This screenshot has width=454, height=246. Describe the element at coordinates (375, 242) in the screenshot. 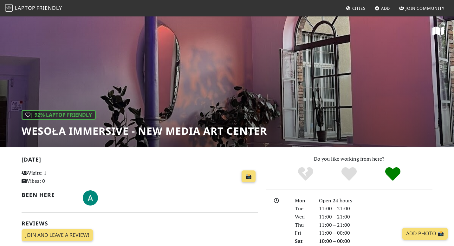

I see `div: 10:00 – 00:00` at that location.